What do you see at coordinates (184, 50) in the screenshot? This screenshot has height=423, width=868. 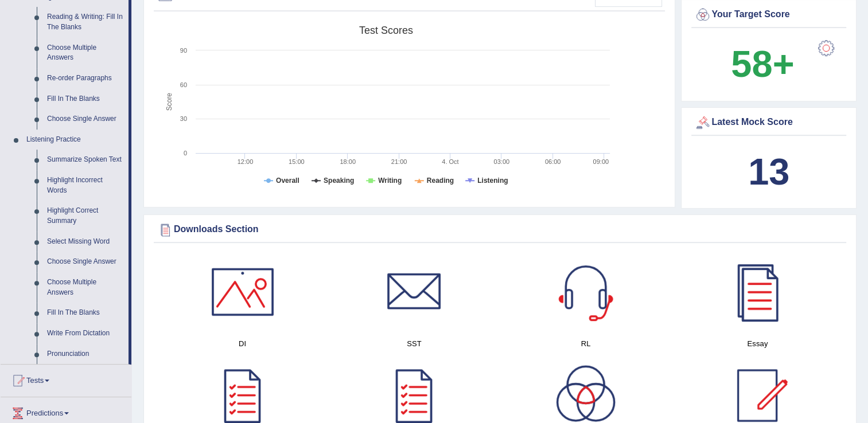 I see `text: 90` at bounding box center [184, 50].